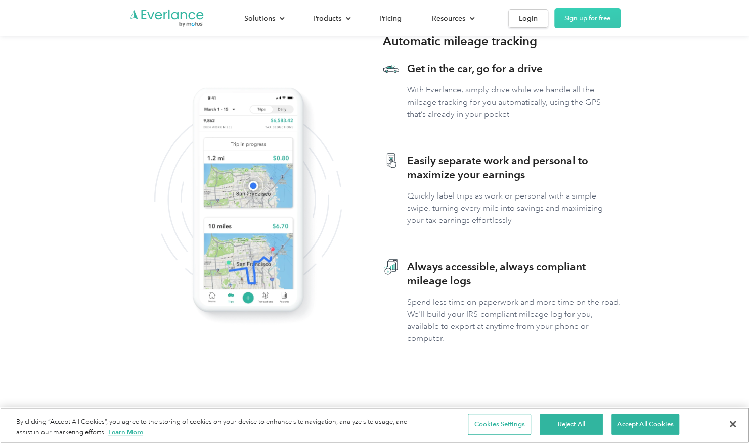  I want to click on a: More information about your privacy, opens in a new tab, so click(125, 432).